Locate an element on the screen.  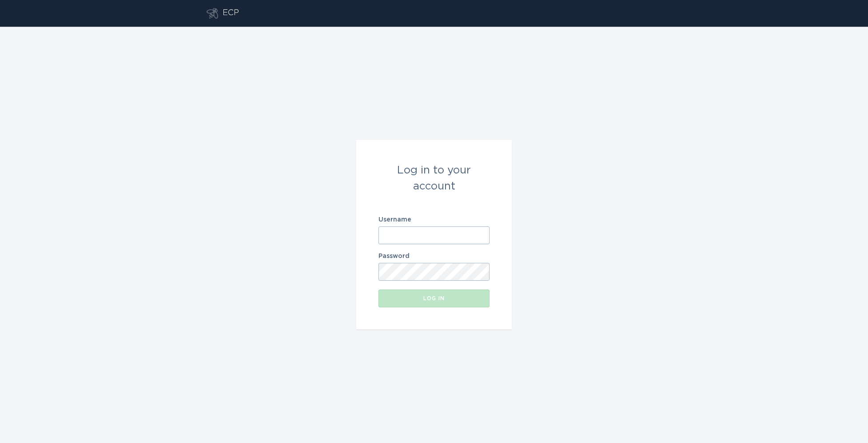
div: Log in is located at coordinates (434, 298).